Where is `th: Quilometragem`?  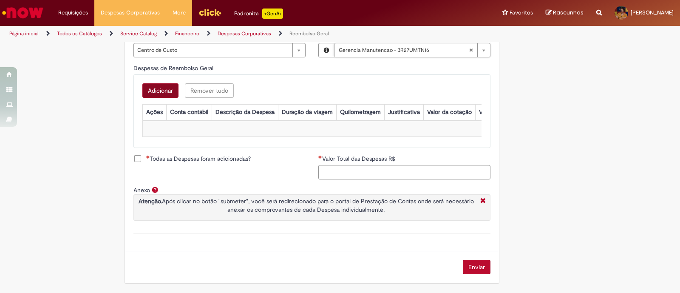
th: Quilometragem is located at coordinates (360, 112).